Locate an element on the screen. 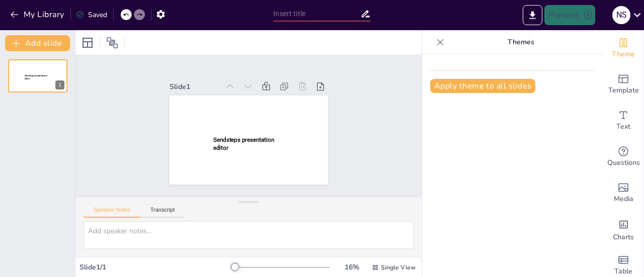  span: Single View is located at coordinates (398, 268).